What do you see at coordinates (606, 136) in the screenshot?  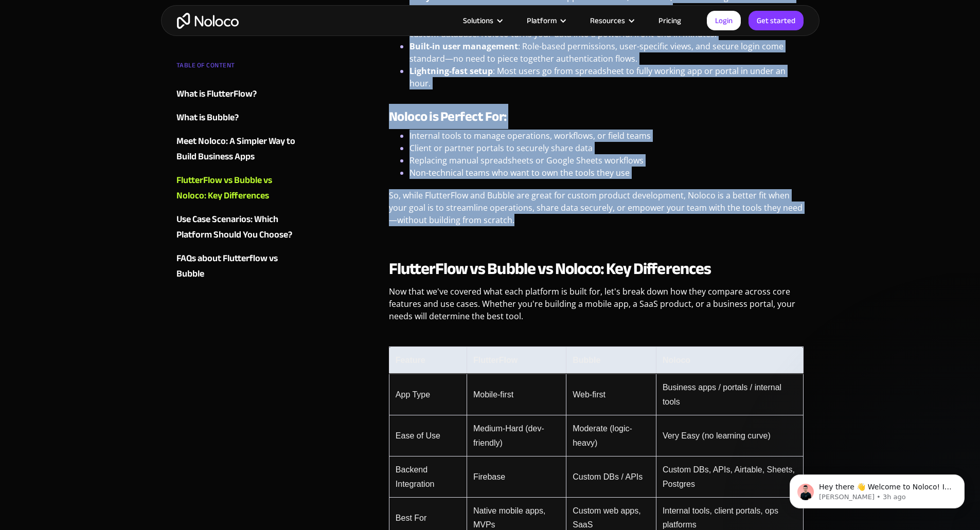 I see `li: Internal tools to manage operations, workflows, or field teams` at bounding box center [606, 136].